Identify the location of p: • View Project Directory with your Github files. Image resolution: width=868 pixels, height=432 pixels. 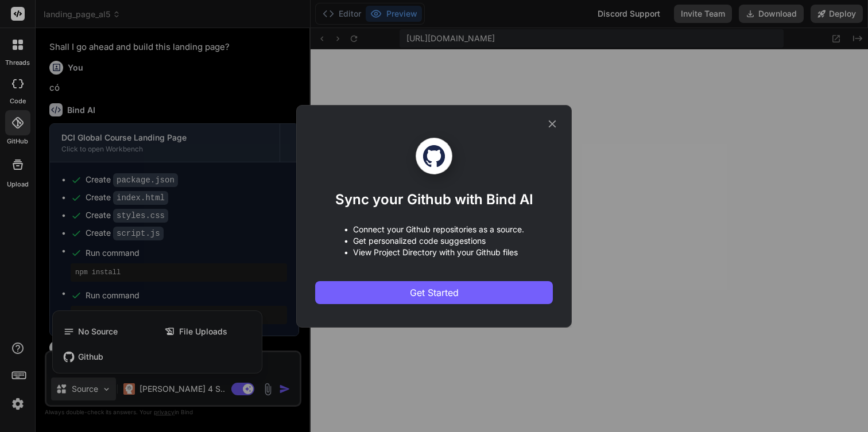
(434, 252).